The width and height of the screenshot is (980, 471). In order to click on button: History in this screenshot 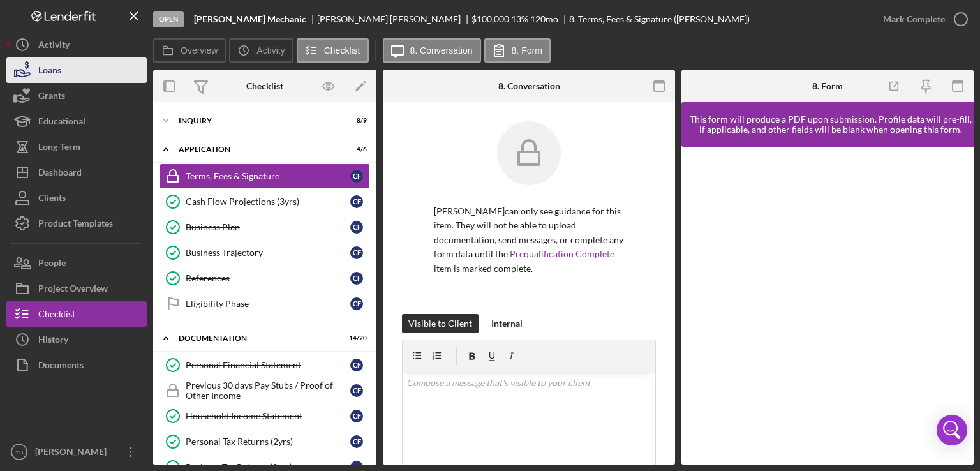, I will do `click(76, 340)`.